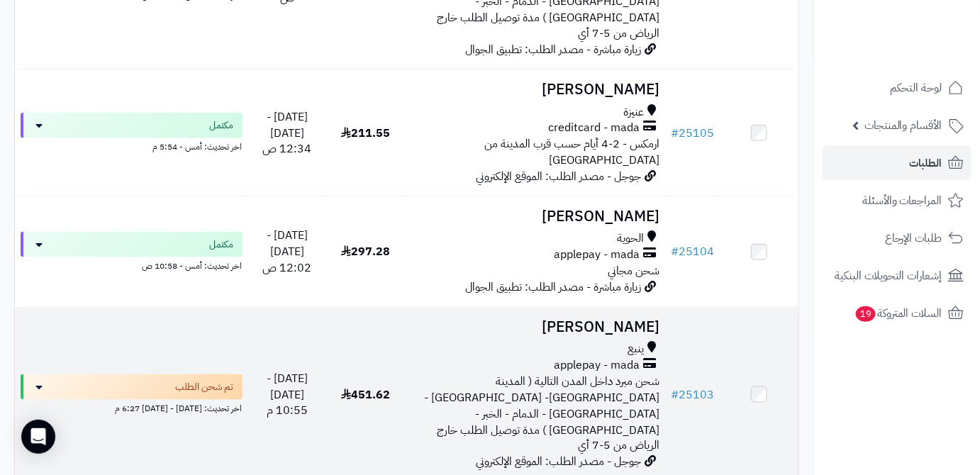 The width and height of the screenshot is (980, 475). I want to click on a: المراجعات والأسئلة, so click(897, 201).